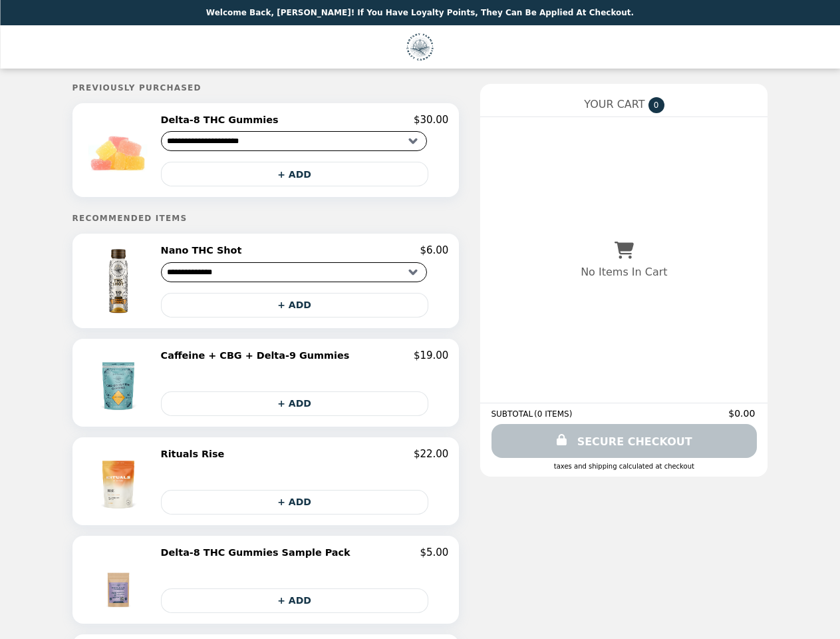 The height and width of the screenshot is (639, 840). I want to click on img: Caffeine + CBG + Delta-9 Gummies, so click(120, 383).